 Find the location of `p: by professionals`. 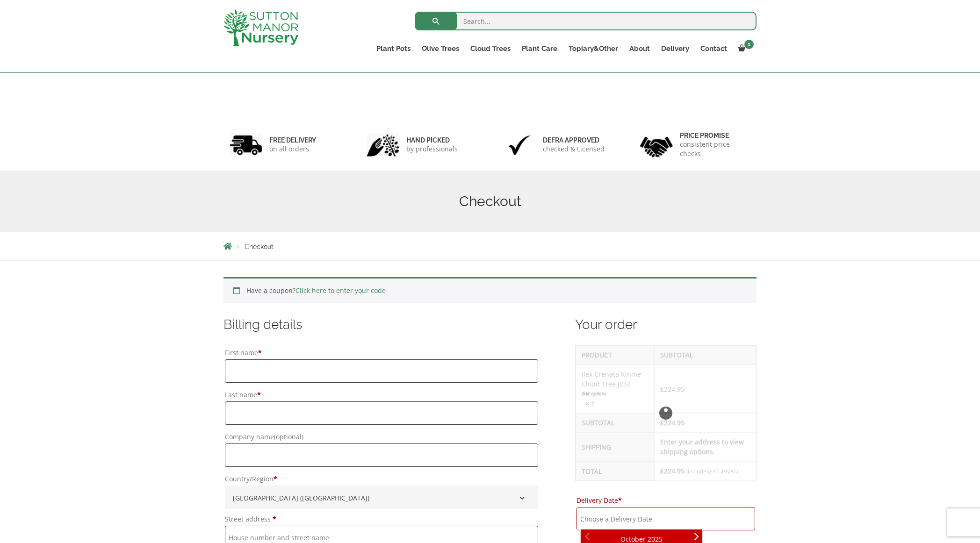

p: by professionals is located at coordinates (432, 150).